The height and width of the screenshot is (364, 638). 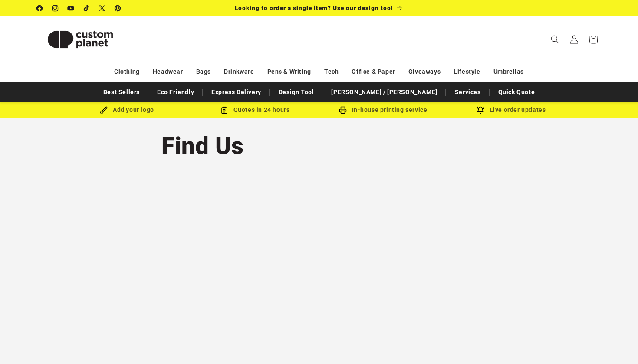 What do you see at coordinates (80, 39) in the screenshot?
I see `img: Custom Planet` at bounding box center [80, 39].